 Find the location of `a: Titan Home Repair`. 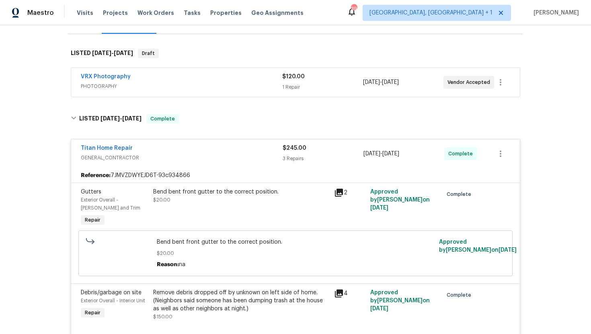

a: Titan Home Repair is located at coordinates (106, 148).